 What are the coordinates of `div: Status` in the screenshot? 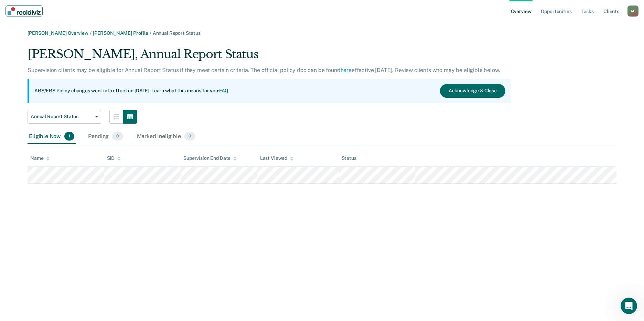 It's located at (349, 158).